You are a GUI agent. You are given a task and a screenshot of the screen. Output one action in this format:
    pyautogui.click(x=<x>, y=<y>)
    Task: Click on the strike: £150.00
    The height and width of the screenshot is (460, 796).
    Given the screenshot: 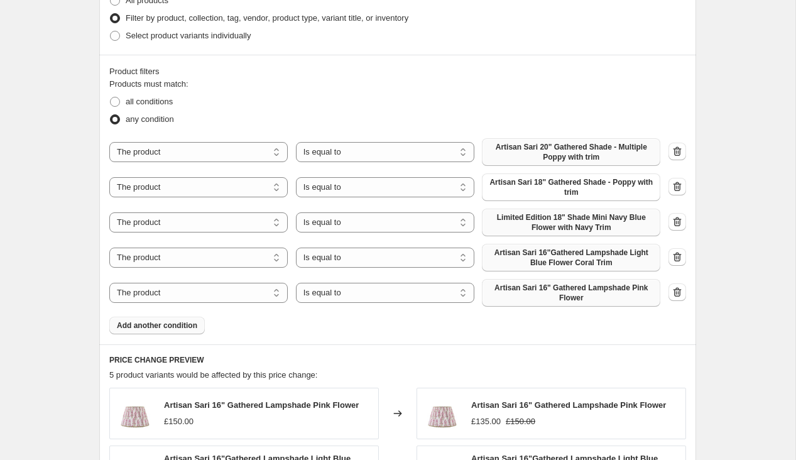 What is the action you would take?
    pyautogui.click(x=520, y=422)
    